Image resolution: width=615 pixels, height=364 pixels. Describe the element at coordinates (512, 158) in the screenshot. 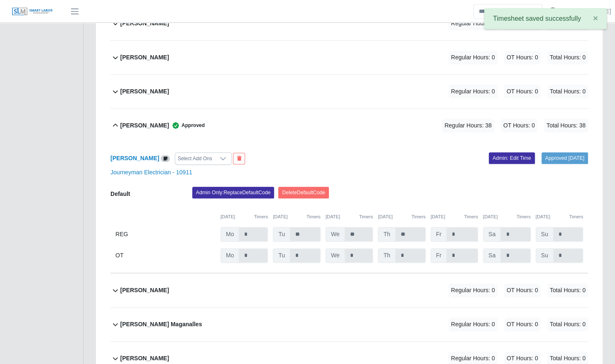

I see `a: Admin: Edit Time` at that location.